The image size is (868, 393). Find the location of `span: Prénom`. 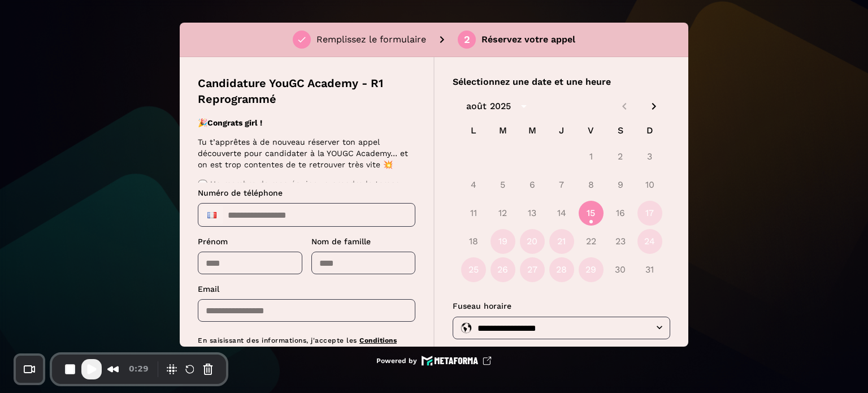

span: Prénom is located at coordinates (213, 242).